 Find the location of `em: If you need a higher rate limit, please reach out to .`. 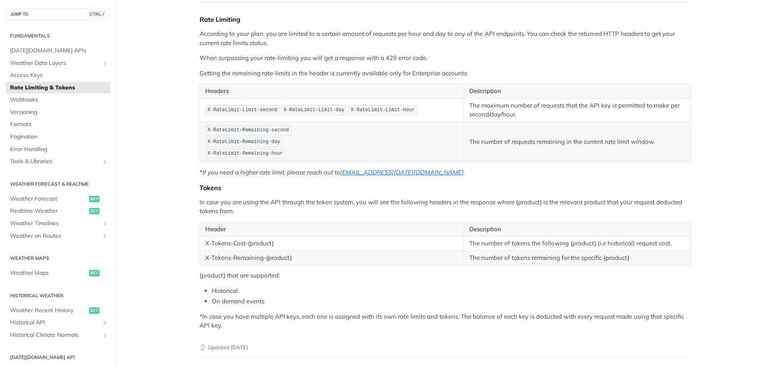

em: If you need a higher rate limit, please reach out to . is located at coordinates (333, 172).